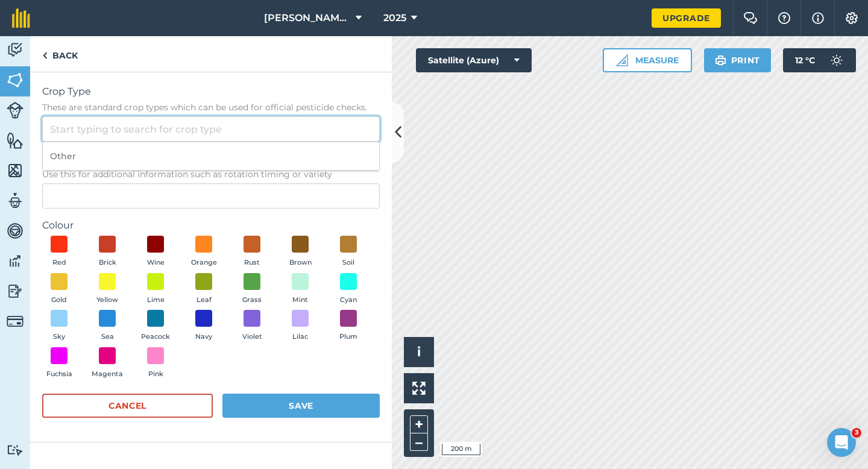  What do you see at coordinates (21, 18) in the screenshot?
I see `img: fieldmargin Logo` at bounding box center [21, 18].